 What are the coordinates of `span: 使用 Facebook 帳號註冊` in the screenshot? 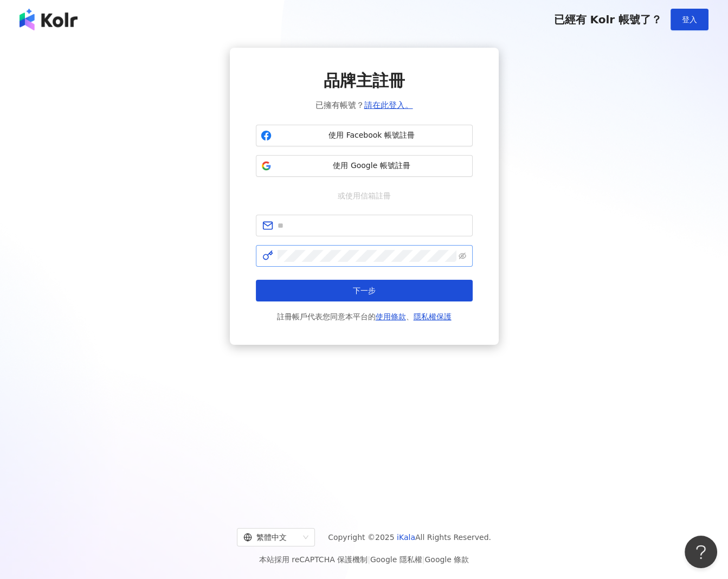 It's located at (372, 136).